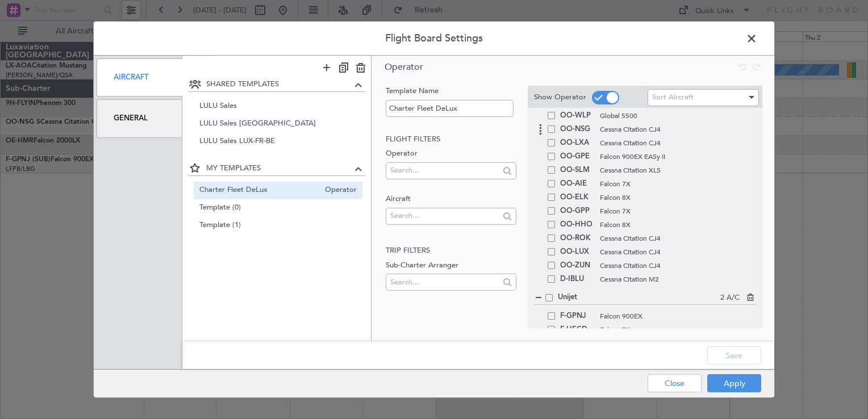  I want to click on span: Global 5500, so click(677, 116).